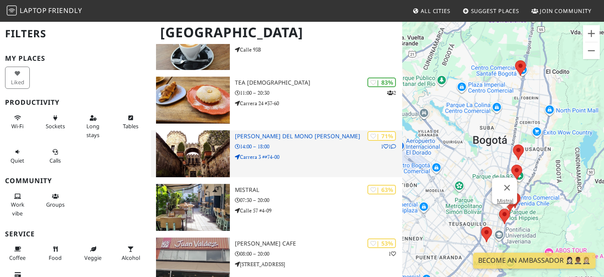  Describe the element at coordinates (44, 11) in the screenshot. I see `a: LaptopFriendly LaptopFriendly` at that location.